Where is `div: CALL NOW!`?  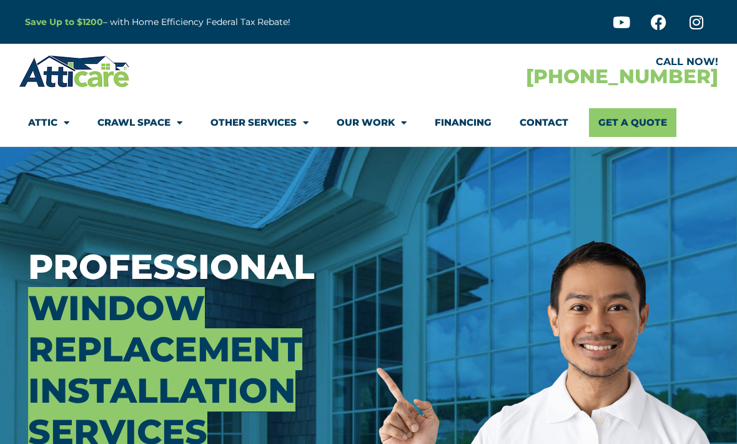
div: CALL NOW! is located at coordinates (544, 62).